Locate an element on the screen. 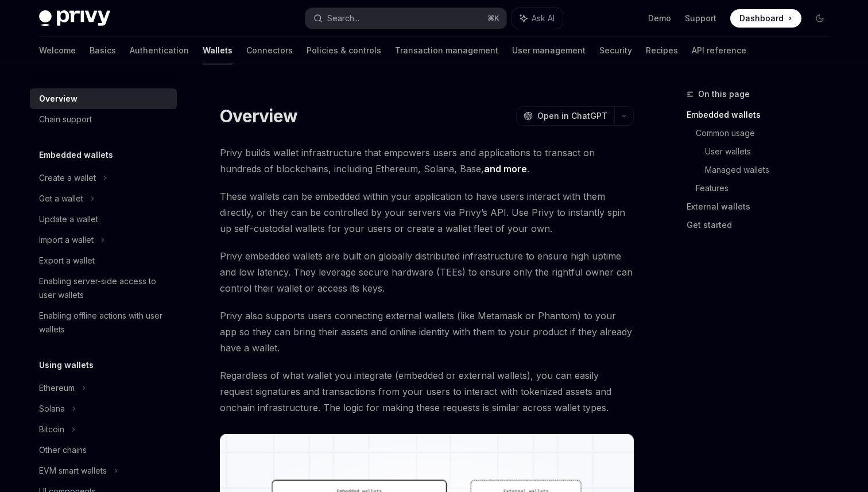 The image size is (868, 492). button: Search...⌘K is located at coordinates (406, 18).